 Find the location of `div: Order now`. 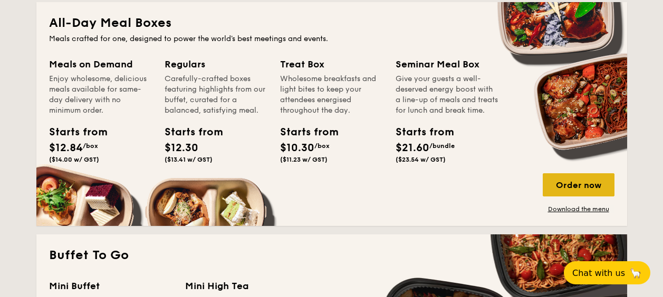

div: Order now is located at coordinates (578, 185).